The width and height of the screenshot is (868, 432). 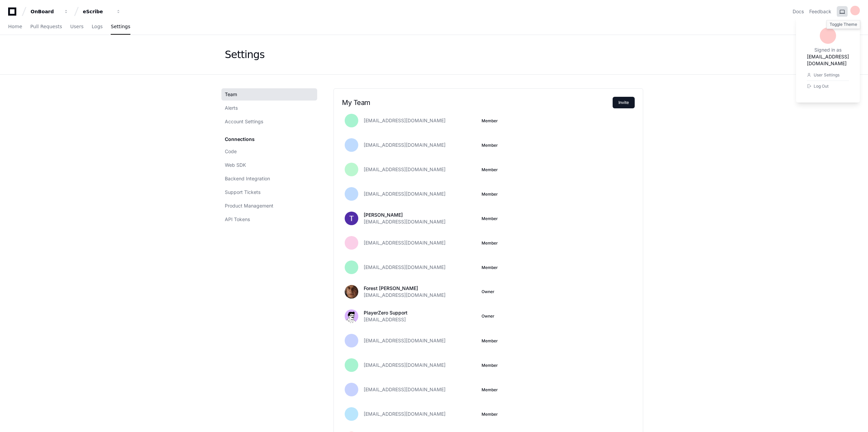 What do you see at coordinates (46, 27) in the screenshot?
I see `a: Pull Requests` at bounding box center [46, 27].